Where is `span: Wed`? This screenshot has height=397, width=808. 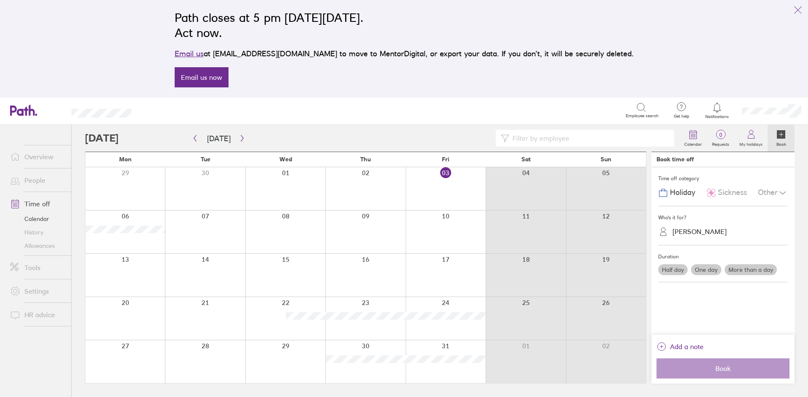
span: Wed is located at coordinates (286, 159).